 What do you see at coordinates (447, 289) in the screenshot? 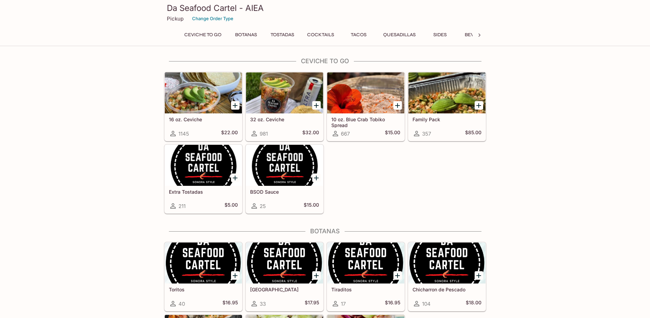
I see `h5: Chicharron de Pescado` at bounding box center [447, 289].